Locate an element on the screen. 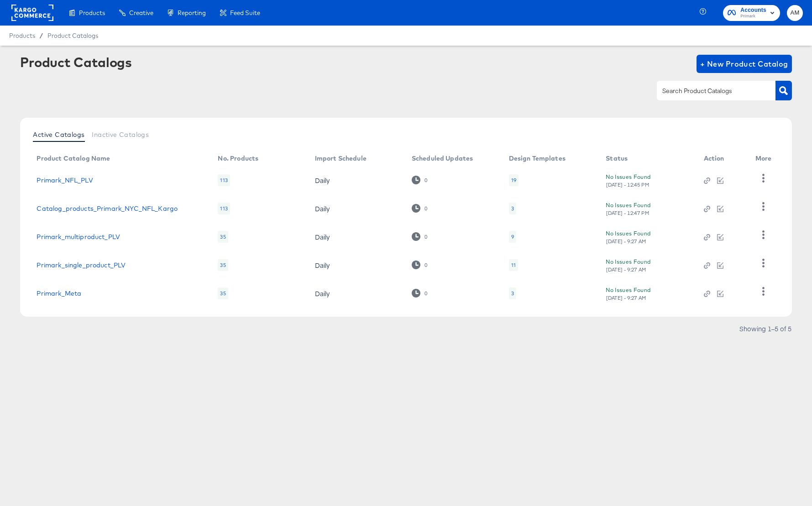  span: Creative is located at coordinates (141, 12).